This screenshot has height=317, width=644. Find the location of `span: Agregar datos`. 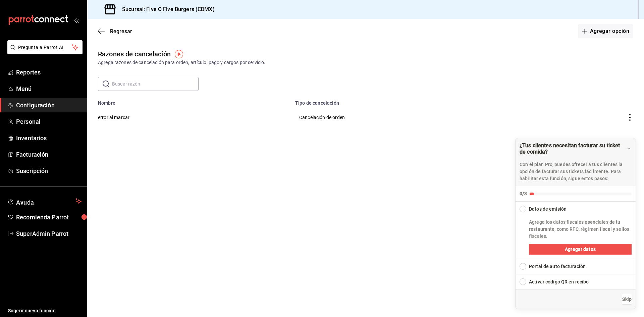

span: Agregar datos is located at coordinates (580, 250).